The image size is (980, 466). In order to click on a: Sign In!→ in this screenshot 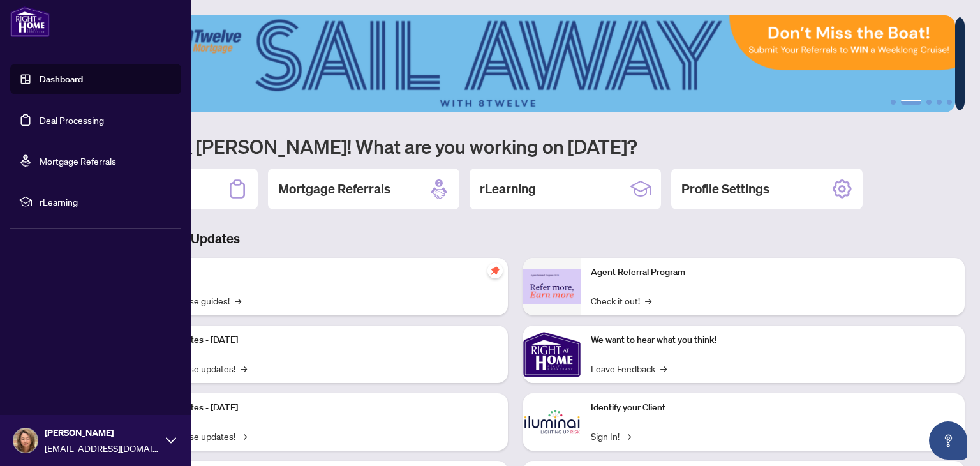, I will do `click(610, 436)`.